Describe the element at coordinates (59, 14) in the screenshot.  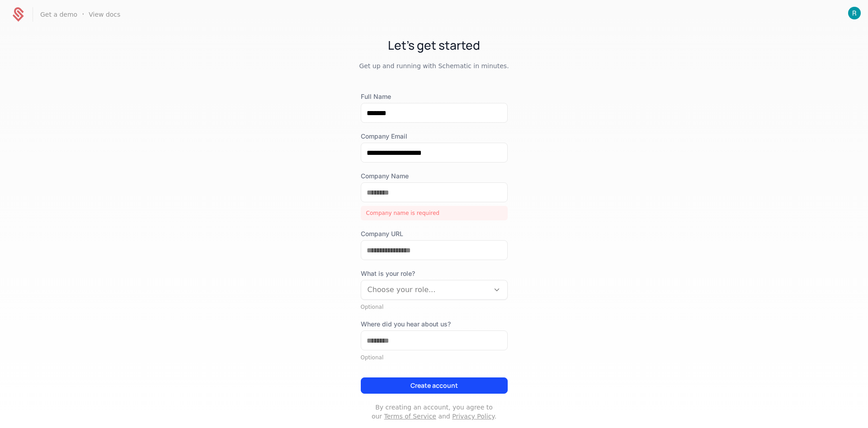
I see `a: Get a demo` at that location.